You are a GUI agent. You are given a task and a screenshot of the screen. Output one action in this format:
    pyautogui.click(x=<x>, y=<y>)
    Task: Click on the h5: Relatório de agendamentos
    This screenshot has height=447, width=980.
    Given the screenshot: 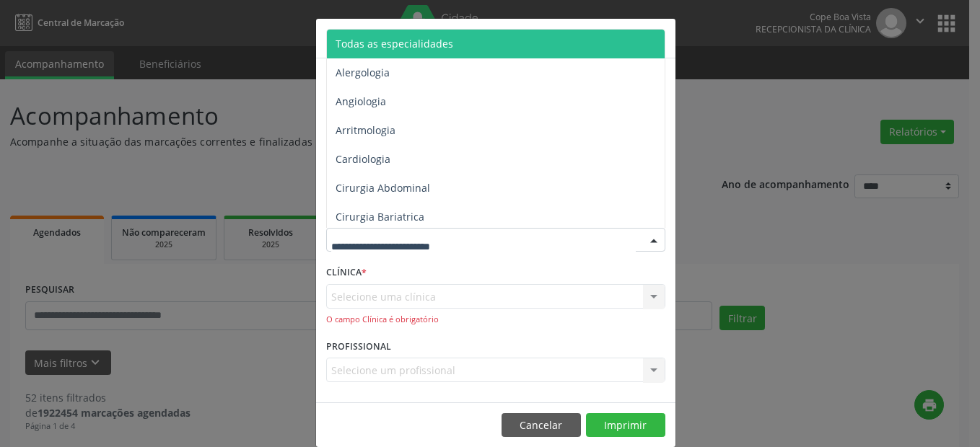 What is the action you would take?
    pyautogui.click(x=408, y=38)
    